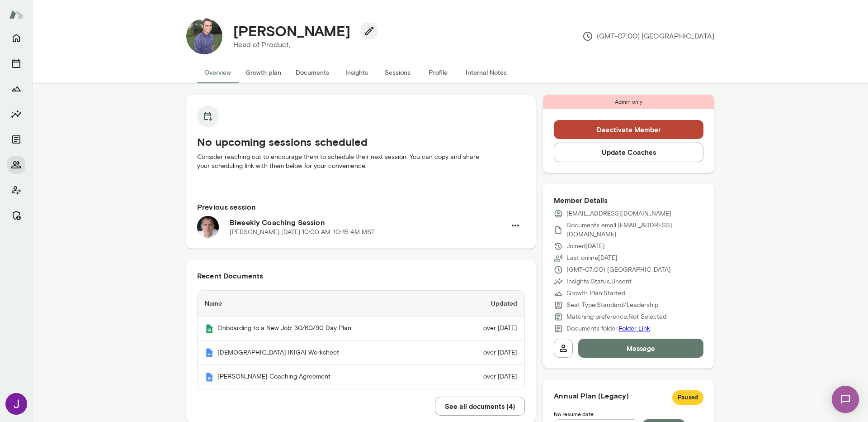 This screenshot has height=422, width=868. What do you see at coordinates (17, 190) in the screenshot?
I see `button: Client app` at bounding box center [17, 190].